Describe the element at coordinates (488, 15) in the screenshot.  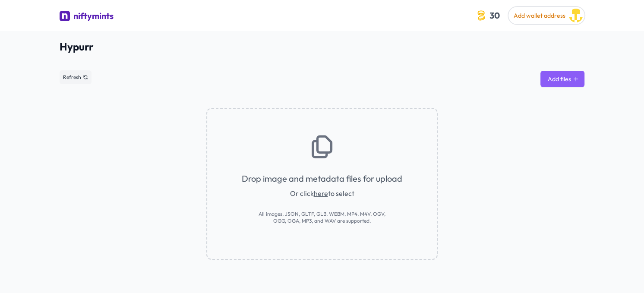
I see `button: 30` at that location.